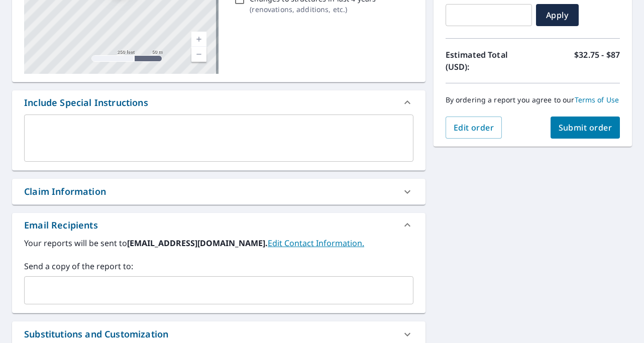 The image size is (644, 343). Describe the element at coordinates (96, 334) in the screenshot. I see `div: Substitutions and Customization` at that location.